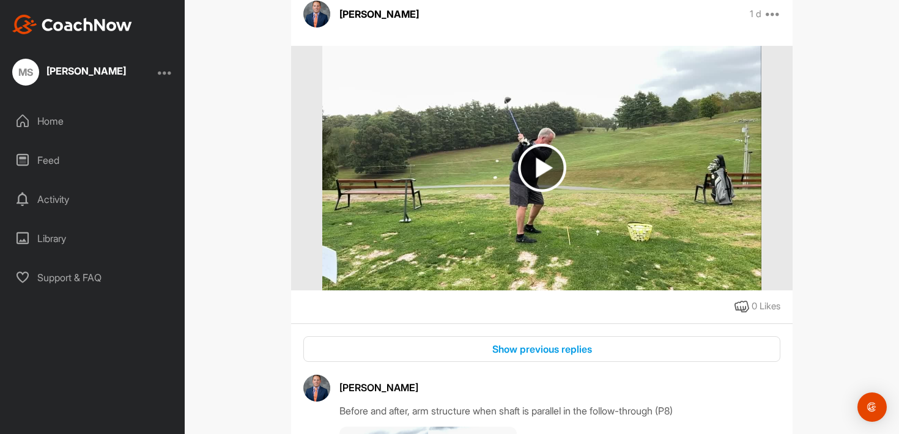  Describe the element at coordinates (72, 24) in the screenshot. I see `img: CoachNow` at that location.